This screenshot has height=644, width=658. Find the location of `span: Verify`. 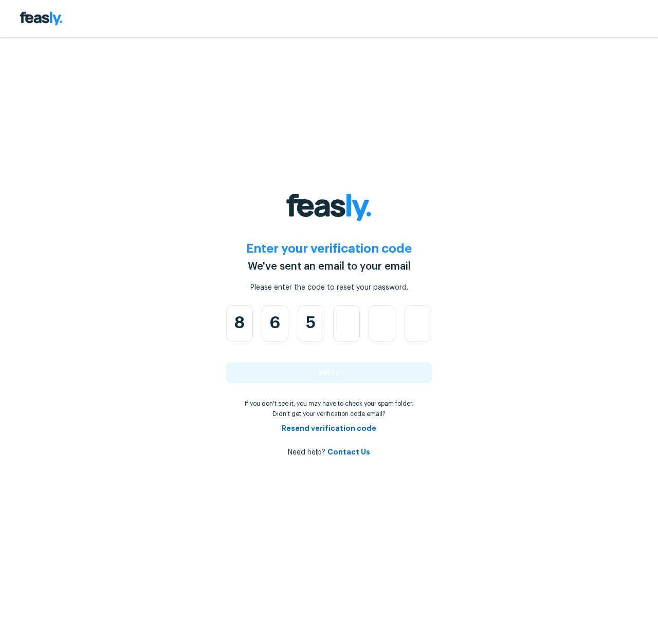

span: Verify is located at coordinates (329, 373).